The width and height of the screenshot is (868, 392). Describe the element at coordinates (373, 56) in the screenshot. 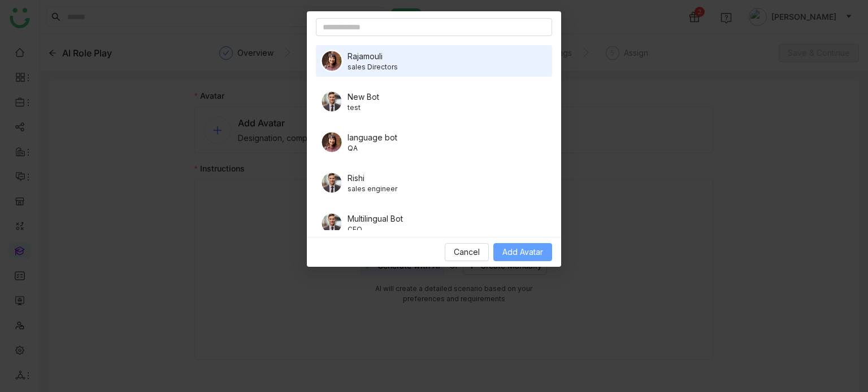

I see `span: Rajamouli` at that location.